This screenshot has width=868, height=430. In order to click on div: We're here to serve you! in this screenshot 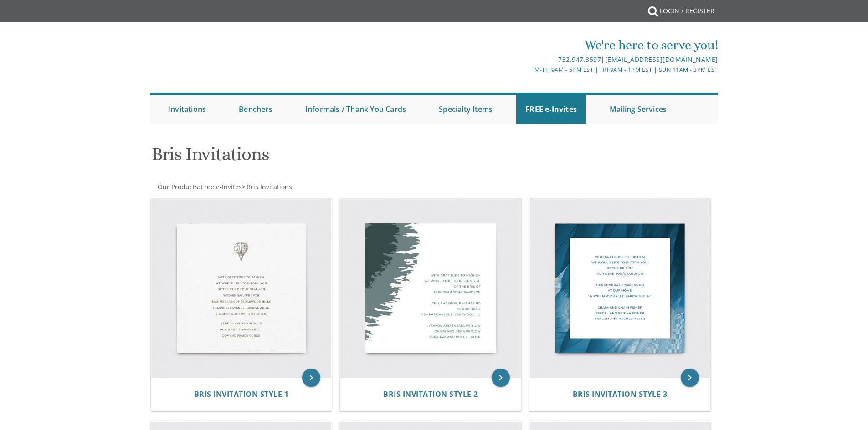, I will do `click(529, 45)`.